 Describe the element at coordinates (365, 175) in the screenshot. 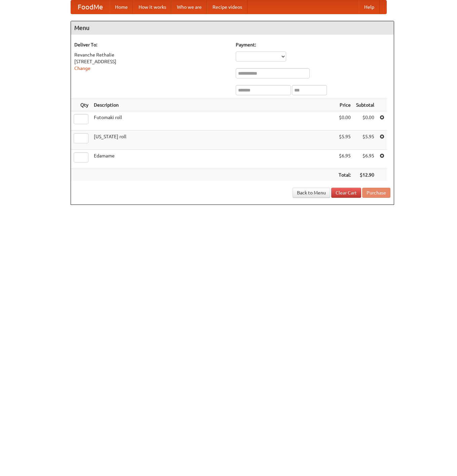

I see `th: $12.90` at that location.